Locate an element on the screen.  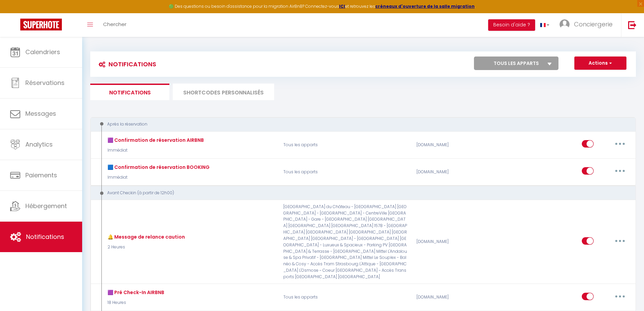
span: Conciergerie is located at coordinates (593, 24).